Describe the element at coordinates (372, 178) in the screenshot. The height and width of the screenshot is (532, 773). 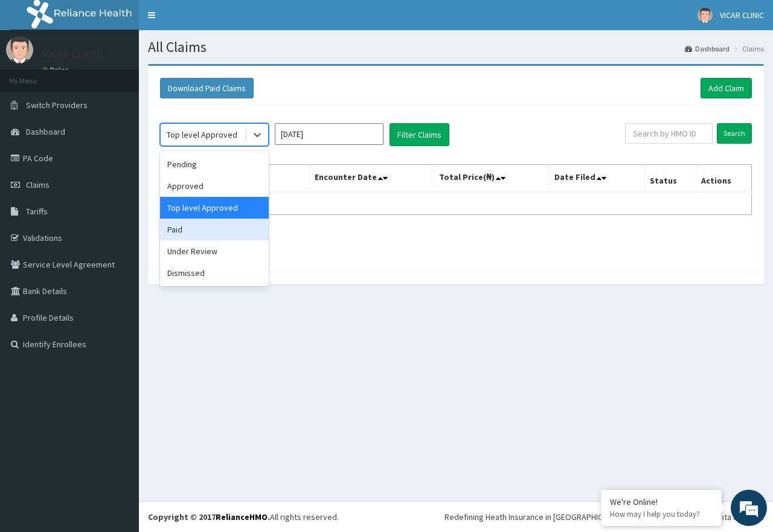
I see `th: Encounter Date` at that location.